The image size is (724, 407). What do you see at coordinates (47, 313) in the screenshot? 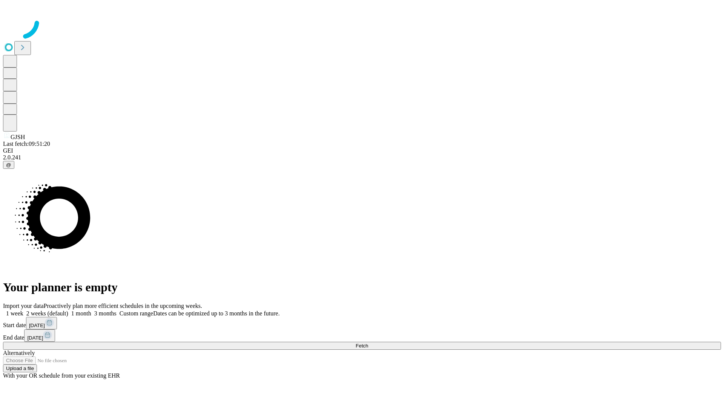
I see `span: 2 weeks (default)` at bounding box center [47, 313].